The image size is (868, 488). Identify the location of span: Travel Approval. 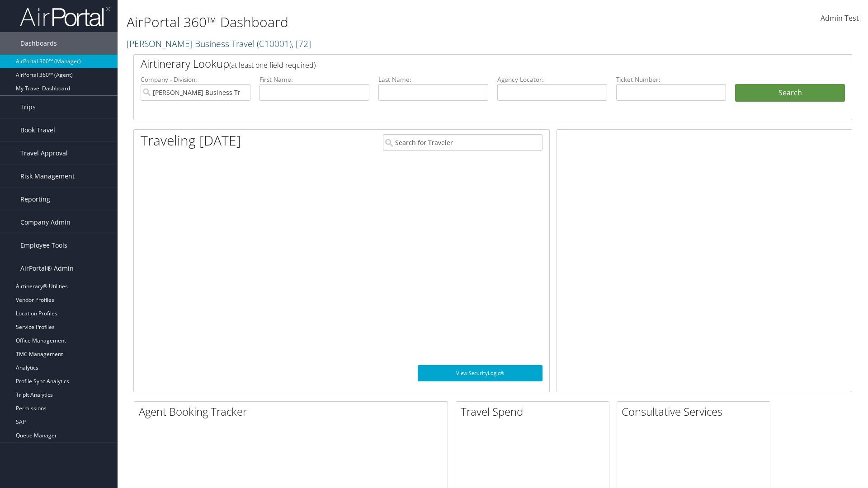
(44, 153).